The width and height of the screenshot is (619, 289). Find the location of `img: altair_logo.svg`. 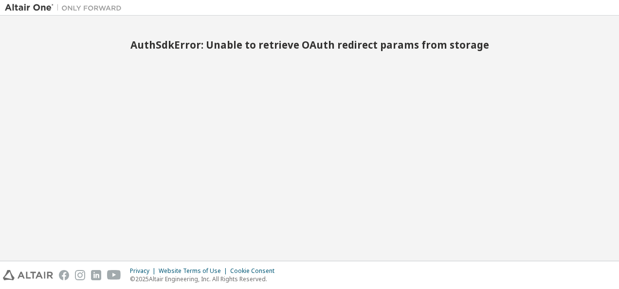

img: altair_logo.svg is located at coordinates (28, 275).